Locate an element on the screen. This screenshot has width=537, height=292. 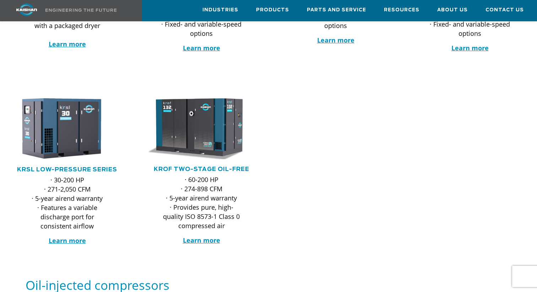
a: Products is located at coordinates (272, 10).